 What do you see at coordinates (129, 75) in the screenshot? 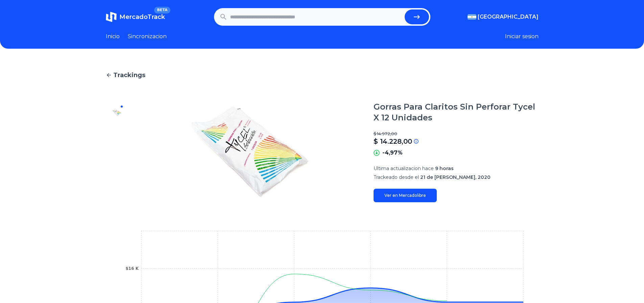
I see `span: Trackings` at bounding box center [129, 75].